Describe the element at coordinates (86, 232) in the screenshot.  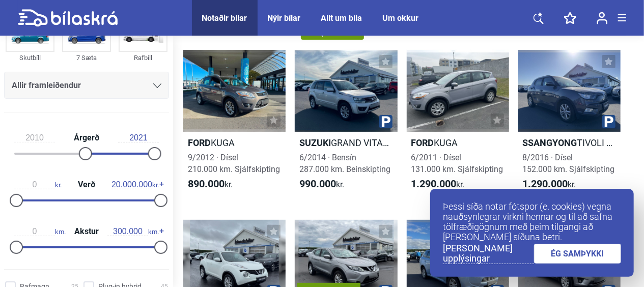
I see `span: Akstur` at that location.